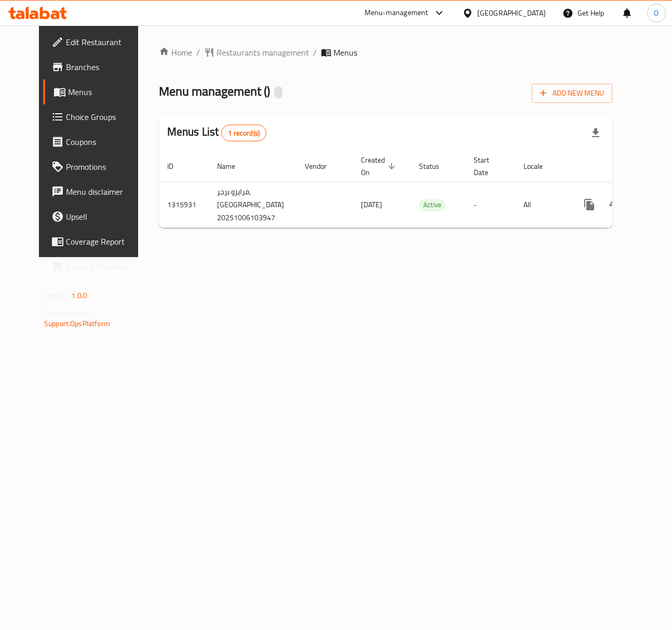 The height and width of the screenshot is (630, 672). What do you see at coordinates (97, 42) in the screenshot?
I see `a: Edit Restaurant` at bounding box center [97, 42].